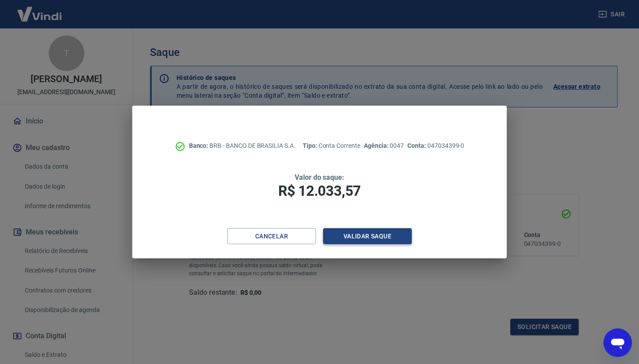 Image resolution: width=639 pixels, height=364 pixels. Describe the element at coordinates (242, 145) in the screenshot. I see `p: BRB - BANCO DE BRASILIA S.A.` at that location.